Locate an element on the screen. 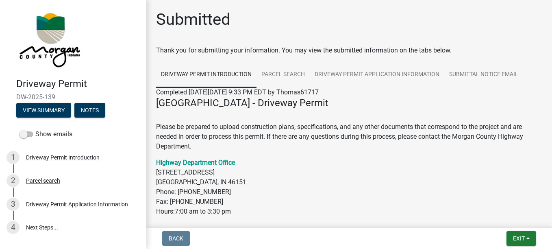 The image size is (552, 249). a: Submittal Notice Email is located at coordinates (483, 75).